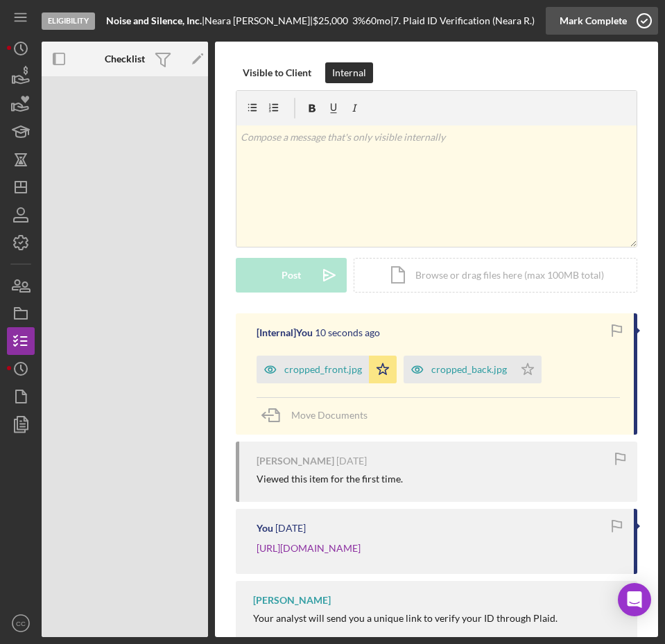 This screenshot has width=665, height=644. I want to click on time: 2025-09-08 17:53, so click(348, 333).